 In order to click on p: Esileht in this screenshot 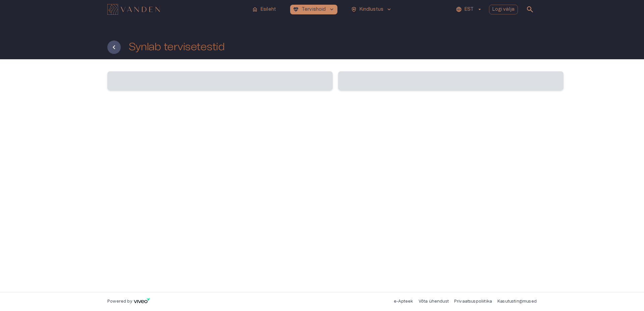, I will do `click(268, 9)`.